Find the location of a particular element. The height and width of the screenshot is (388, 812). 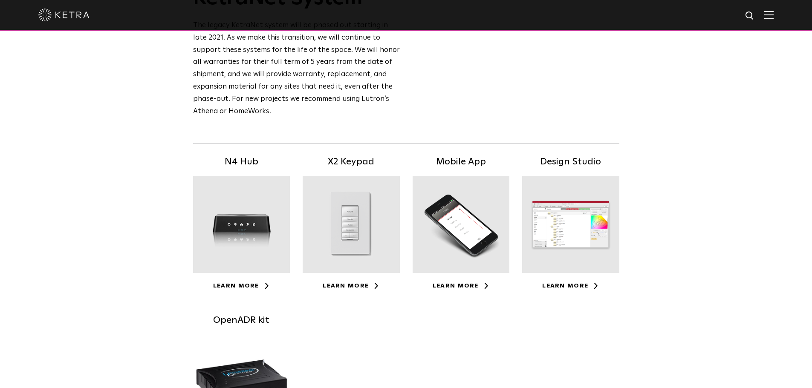

img: Hamburger%20Nav.svg is located at coordinates (769, 14).